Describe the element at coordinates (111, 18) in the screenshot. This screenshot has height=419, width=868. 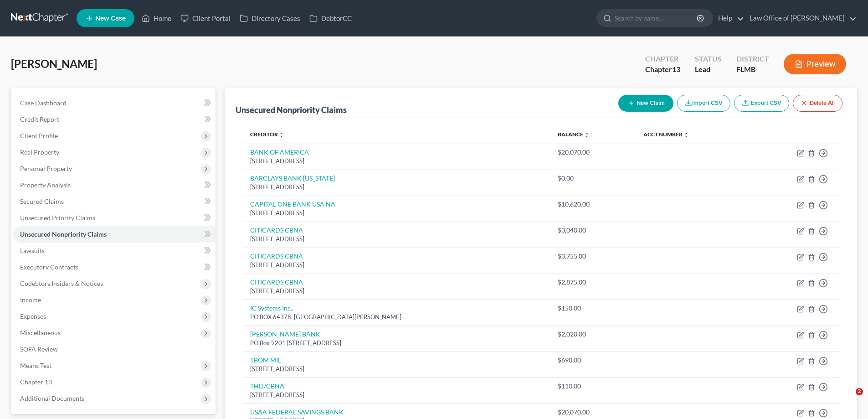
I see `span: New Case` at that location.